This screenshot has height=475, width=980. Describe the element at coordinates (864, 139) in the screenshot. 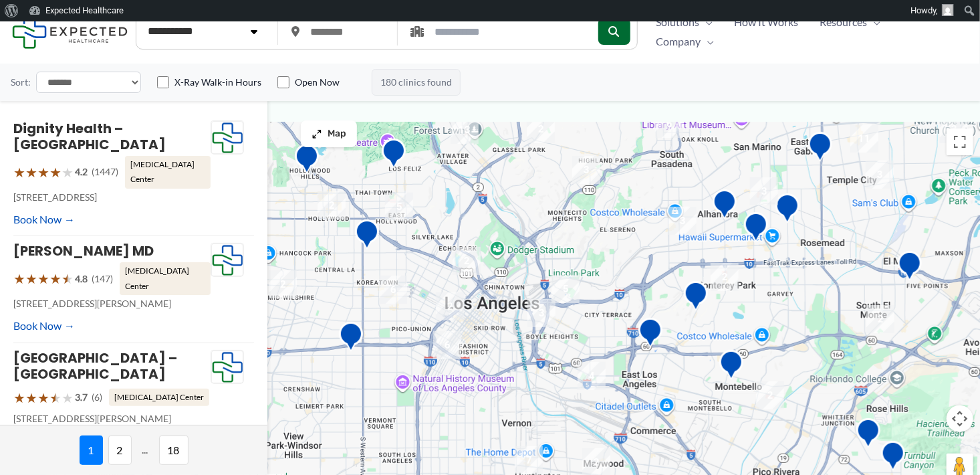

I see `div: 11` at that location.